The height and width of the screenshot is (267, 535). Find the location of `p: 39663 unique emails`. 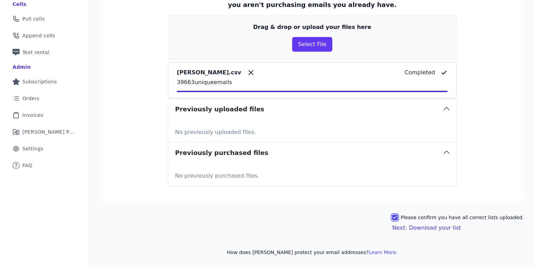

p: 39663 unique emails is located at coordinates (312, 82).